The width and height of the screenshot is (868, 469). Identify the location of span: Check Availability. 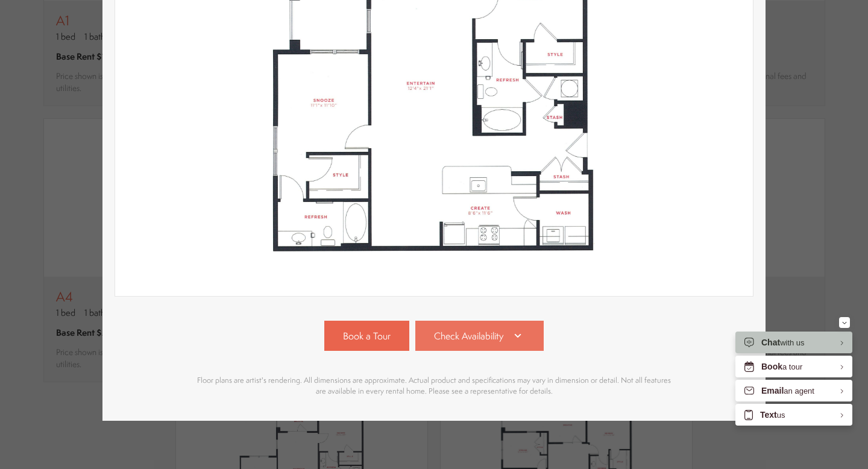
(468, 336).